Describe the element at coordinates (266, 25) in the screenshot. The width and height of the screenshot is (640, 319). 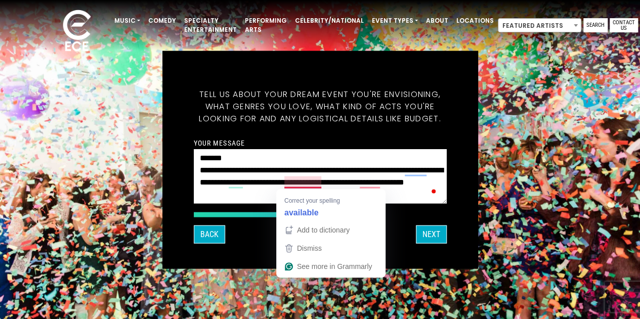
I see `a: Performing Arts` at that location.